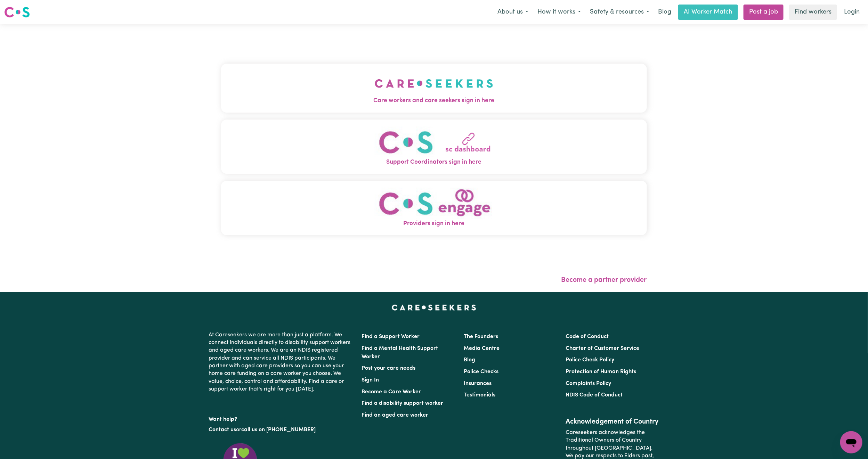 The image size is (868, 459). Describe the element at coordinates (434, 147) in the screenshot. I see `button: Support Coordinators sign in here` at that location.